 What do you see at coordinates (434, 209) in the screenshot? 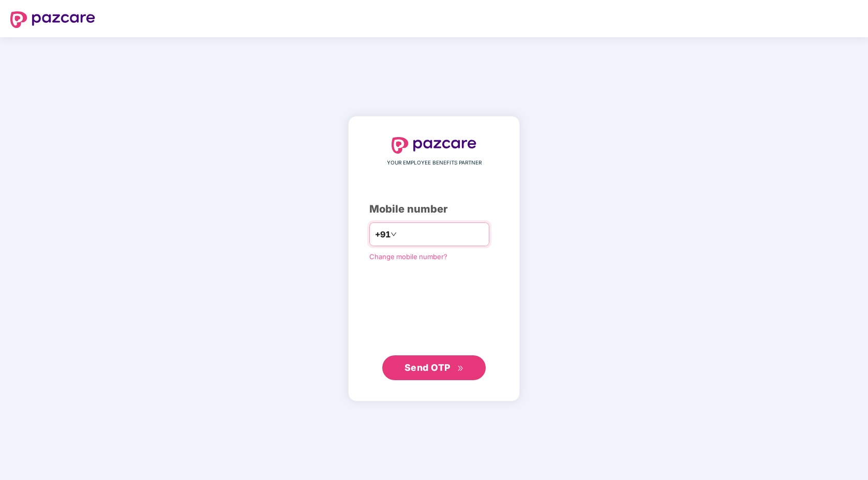
I see `div: Mobile number` at bounding box center [434, 209].